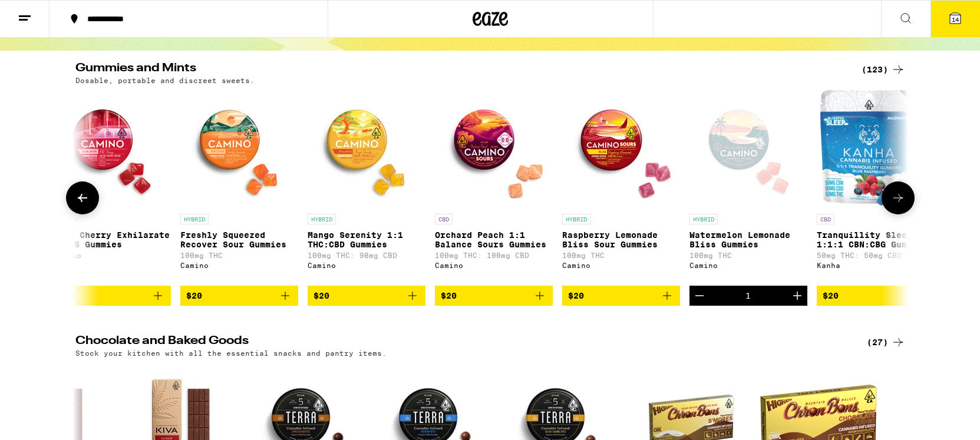 The width and height of the screenshot is (980, 440). I want to click on p: 100mg THC: 100mg CBD, so click(494, 255).